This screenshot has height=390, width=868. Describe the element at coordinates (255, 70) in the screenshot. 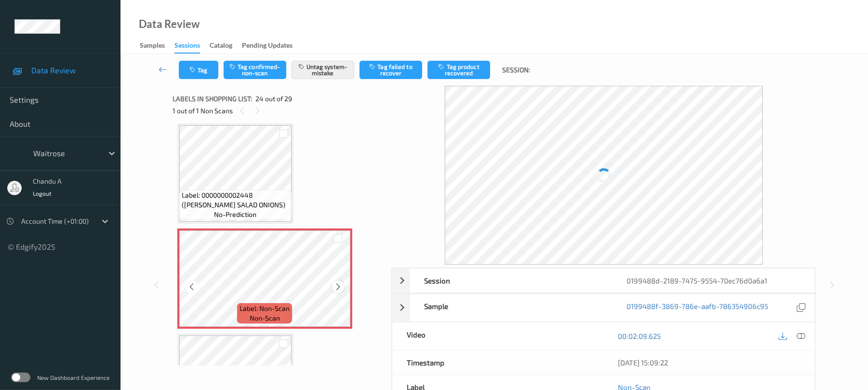

I see `button: Tag confirmed-non-scan` at that location.